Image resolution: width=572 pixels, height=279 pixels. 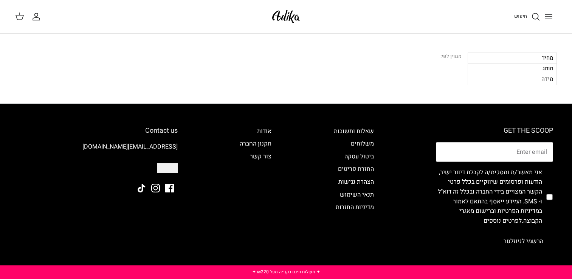 What do you see at coordinates (357, 195) in the screenshot?
I see `a: תנאי השימוש` at bounding box center [357, 195].